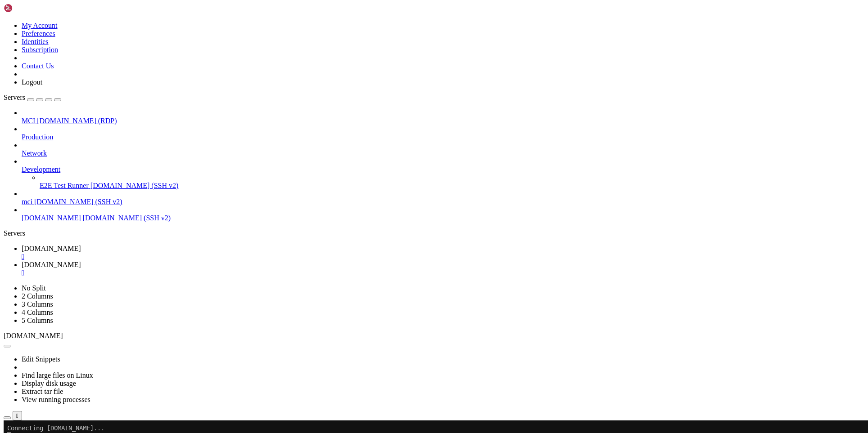  What do you see at coordinates (38, 296) in the screenshot?
I see `a: 2 Columns` at bounding box center [38, 296].